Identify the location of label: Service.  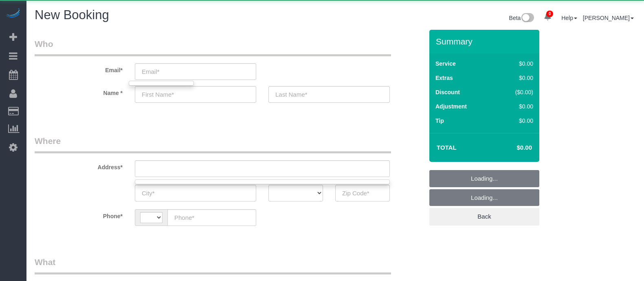
(446, 64).